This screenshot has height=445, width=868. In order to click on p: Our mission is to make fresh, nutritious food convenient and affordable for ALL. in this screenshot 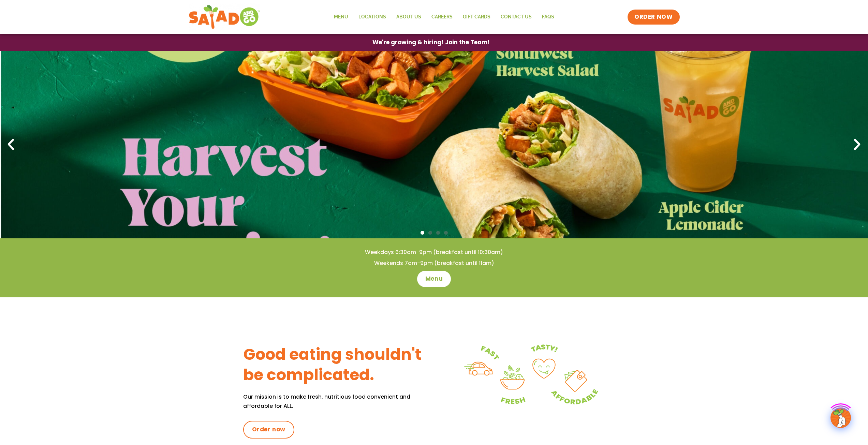, I will do `click(339, 401)`.